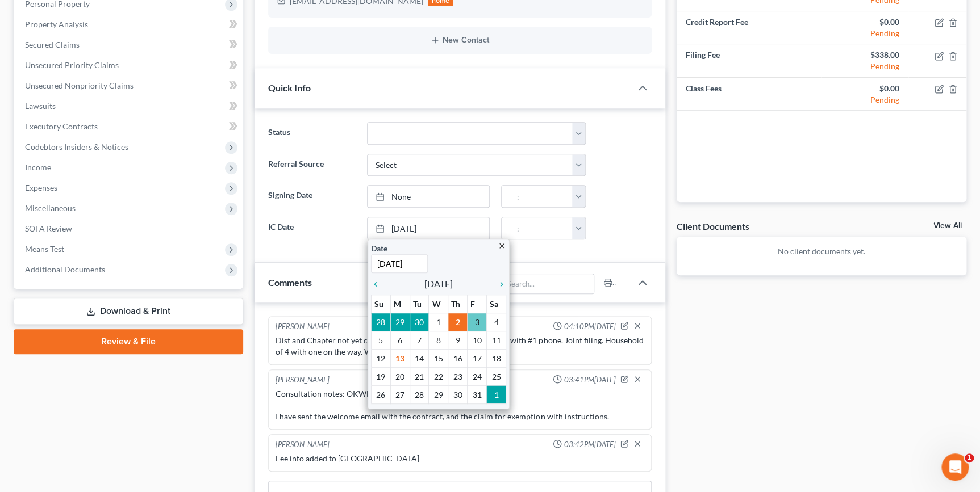 This screenshot has width=980, height=492. Describe the element at coordinates (496, 340) in the screenshot. I see `td: 11` at that location.